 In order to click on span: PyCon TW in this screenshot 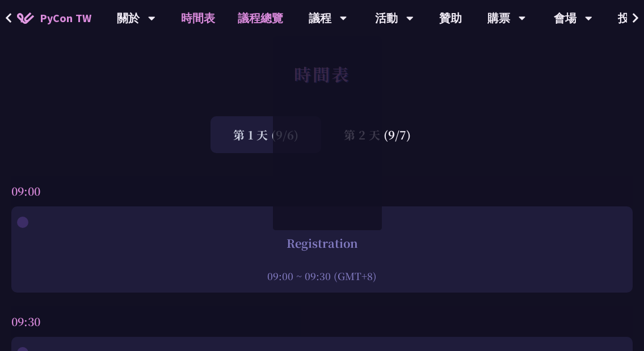, I will do `click(65, 18)`.